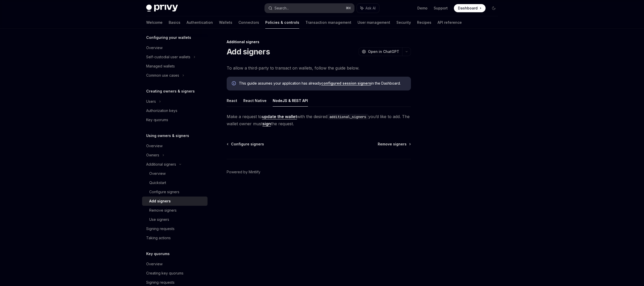 Image resolution: width=644 pixels, height=286 pixels. What do you see at coordinates (440, 8) in the screenshot?
I see `a: Support` at bounding box center [440, 8].